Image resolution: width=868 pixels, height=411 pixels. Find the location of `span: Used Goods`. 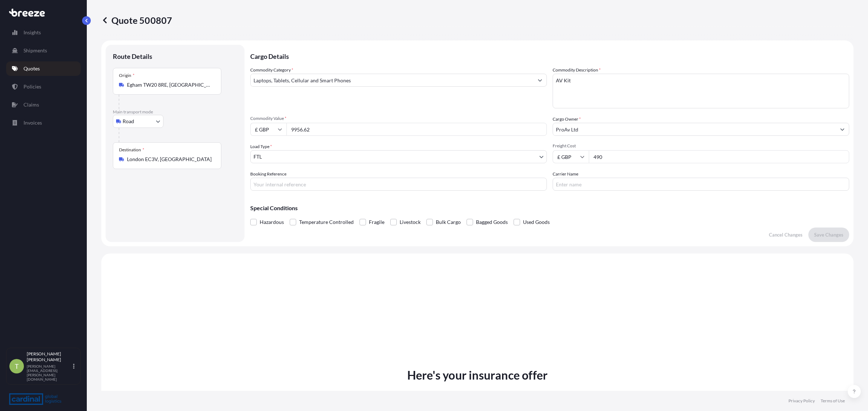

span: Used Goods is located at coordinates (536, 222).